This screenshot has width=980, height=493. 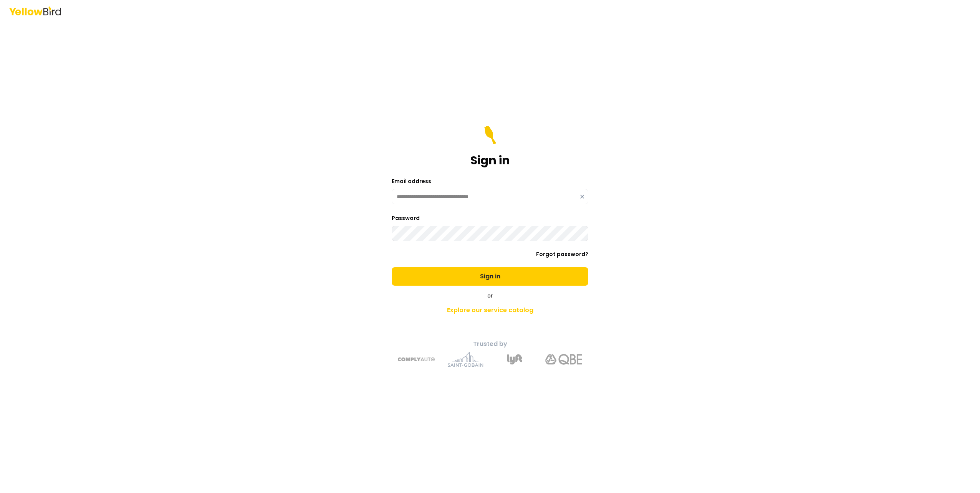 I want to click on a: Forgot password?, so click(x=562, y=254).